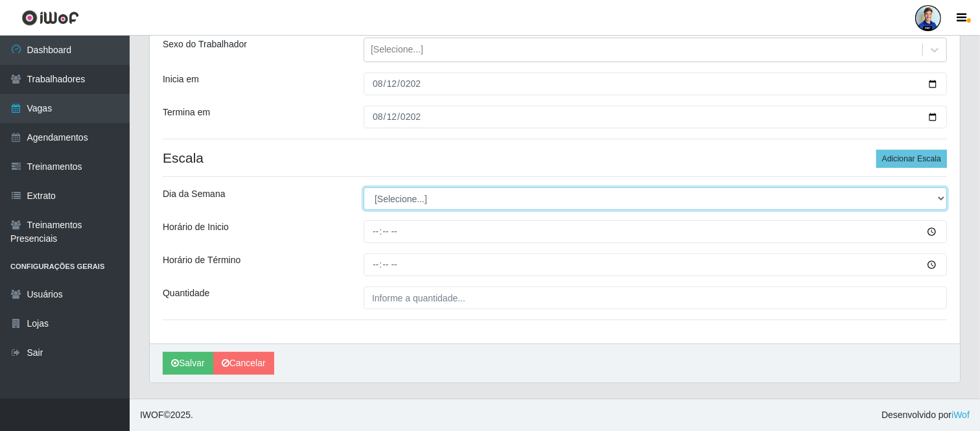  Describe the element at coordinates (196, 227) in the screenshot. I see `label: Horário de Inicio` at that location.